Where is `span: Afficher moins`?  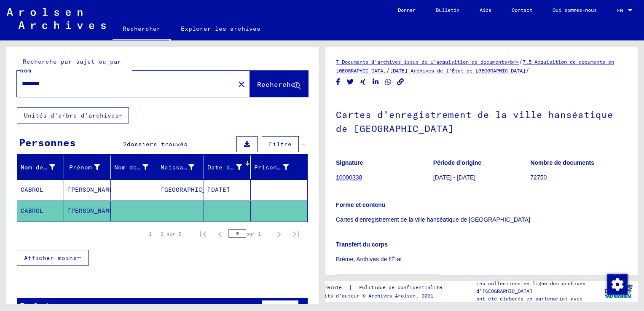 span: Afficher moins is located at coordinates (50, 258).